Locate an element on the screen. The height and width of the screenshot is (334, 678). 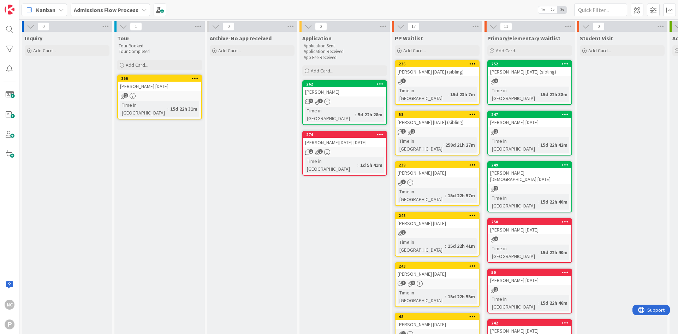
div: 15d 23h 7m is located at coordinates (463, 94).